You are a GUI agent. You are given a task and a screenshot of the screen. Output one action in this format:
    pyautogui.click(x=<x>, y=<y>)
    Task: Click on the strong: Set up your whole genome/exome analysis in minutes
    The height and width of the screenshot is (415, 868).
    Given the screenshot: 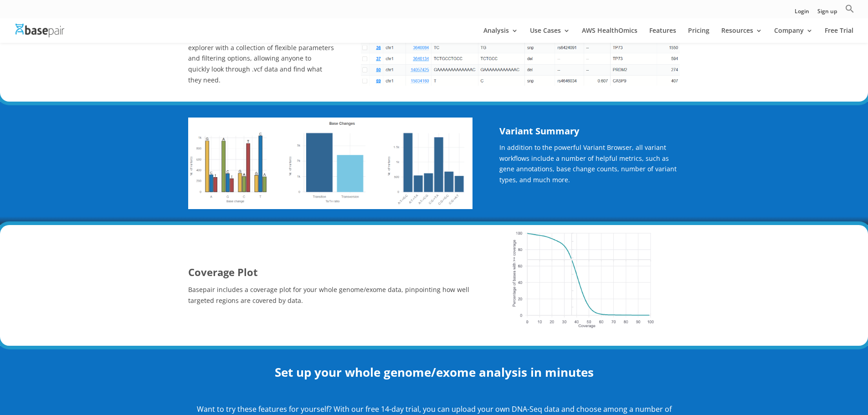 What is the action you would take?
    pyautogui.click(x=434, y=372)
    